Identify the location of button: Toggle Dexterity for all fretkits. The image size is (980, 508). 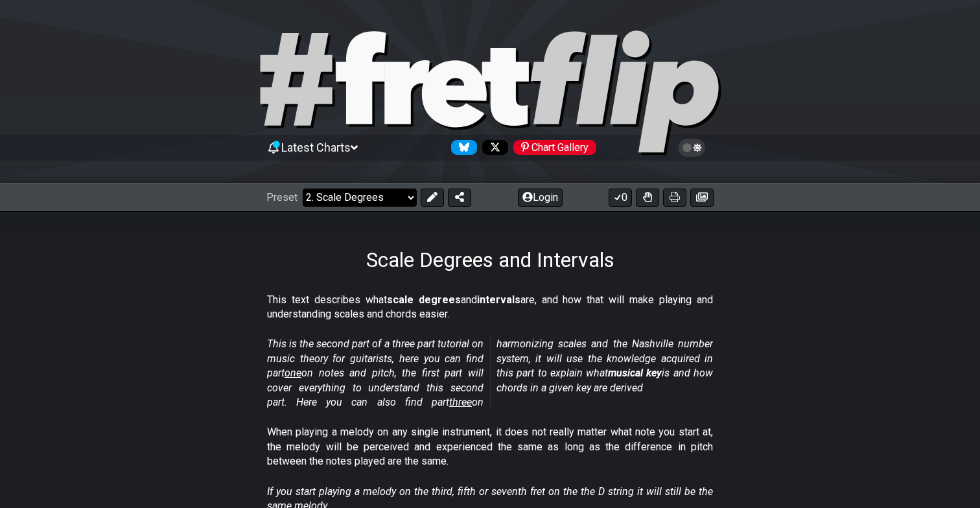
(647, 197).